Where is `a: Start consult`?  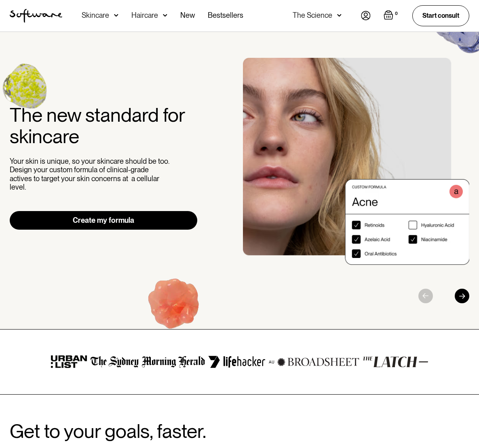
a: Start consult is located at coordinates (441, 15).